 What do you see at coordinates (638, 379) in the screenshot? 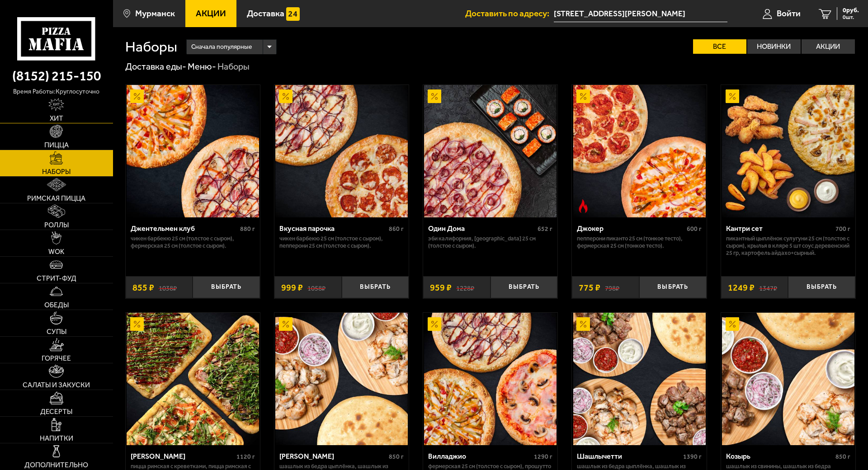
I see `a: АкционныйШашлычетти` at bounding box center [638, 379].